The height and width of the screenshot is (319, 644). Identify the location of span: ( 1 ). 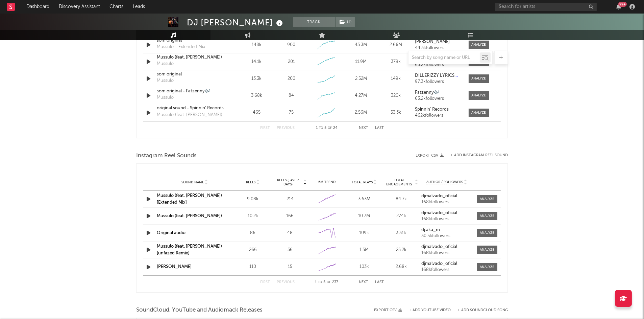
(345, 22).